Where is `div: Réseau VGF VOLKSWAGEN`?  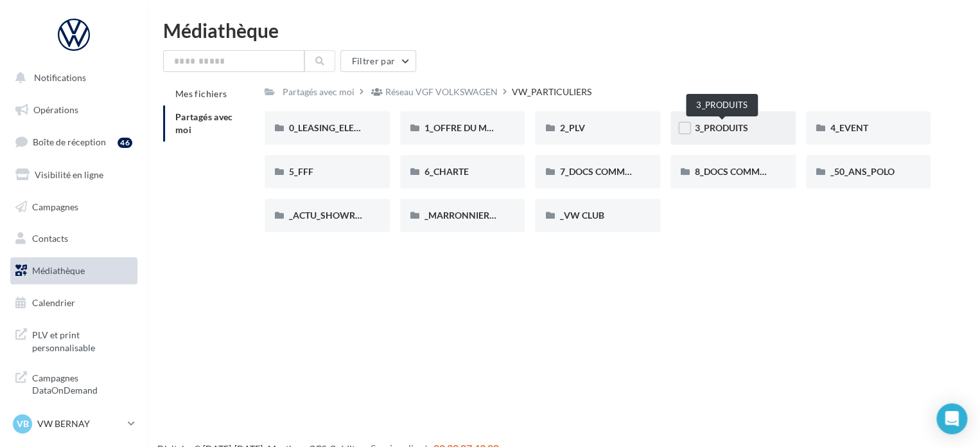 div: Réseau VGF VOLKSWAGEN is located at coordinates (442, 92).